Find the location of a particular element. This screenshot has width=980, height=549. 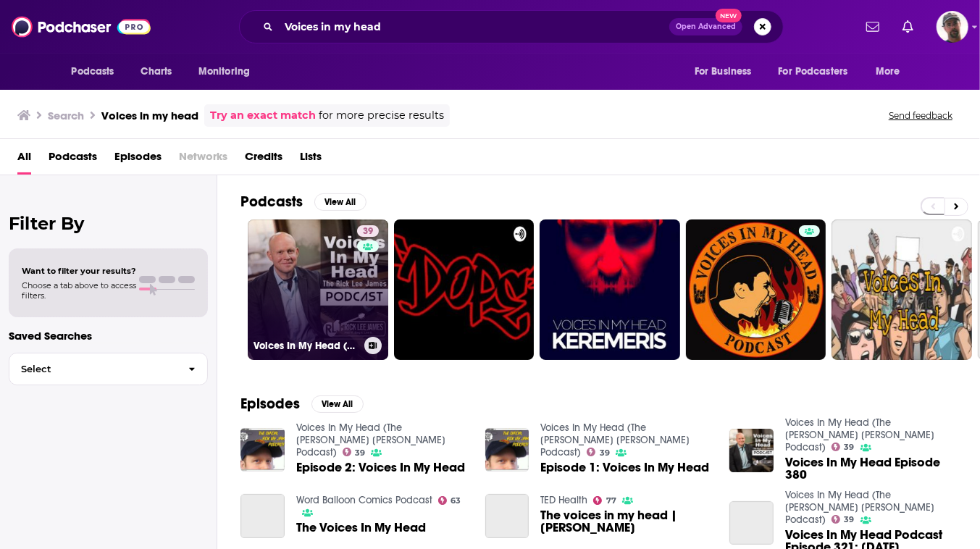

a: 77 is located at coordinates (605, 500).